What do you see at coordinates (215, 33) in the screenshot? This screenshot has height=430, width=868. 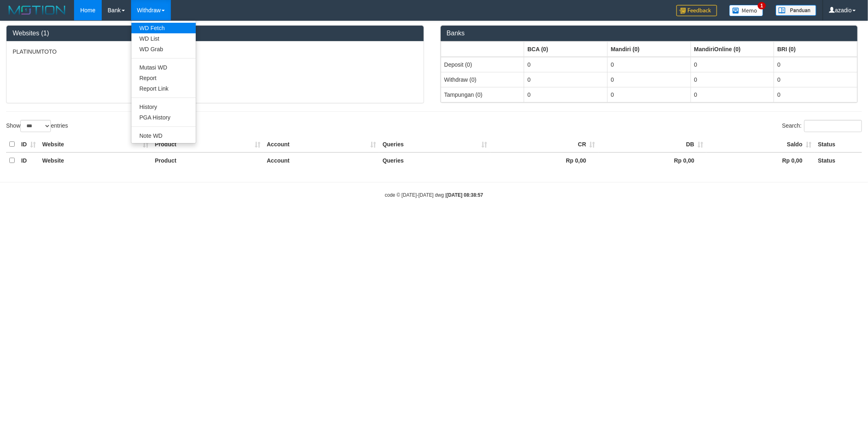 I see `h3: Websites (1)` at bounding box center [215, 33].